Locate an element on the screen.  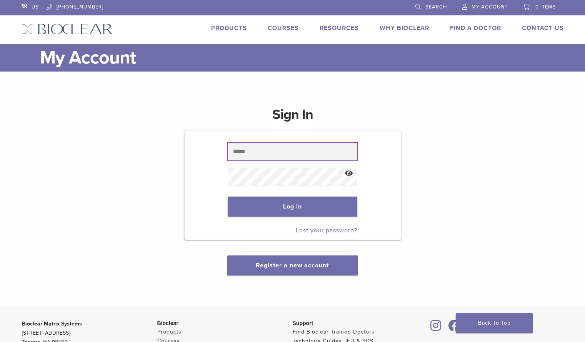
span: Bioclear is located at coordinates (168, 323).